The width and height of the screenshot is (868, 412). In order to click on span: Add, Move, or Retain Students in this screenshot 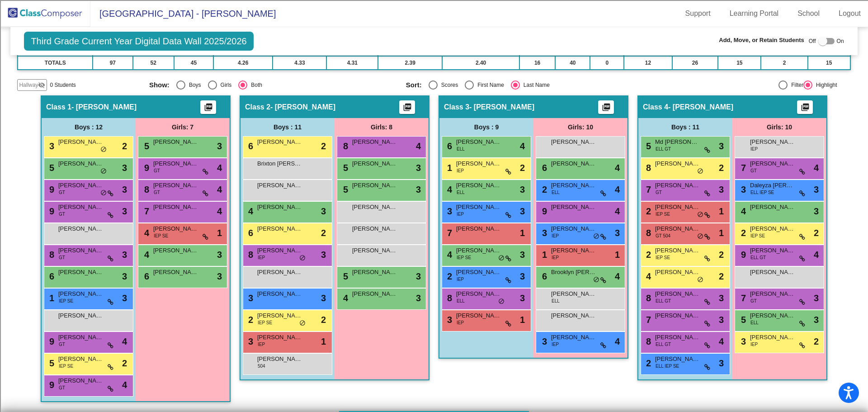, I will do `click(761, 40)`.